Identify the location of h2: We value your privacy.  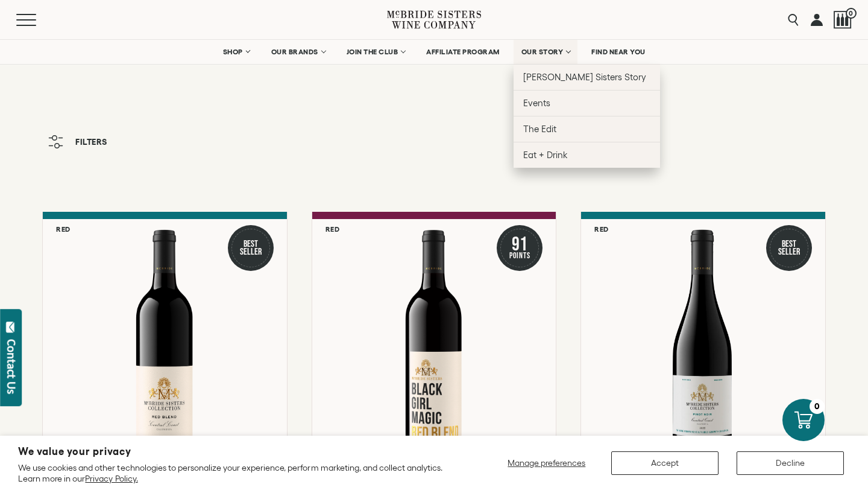
(238, 451).